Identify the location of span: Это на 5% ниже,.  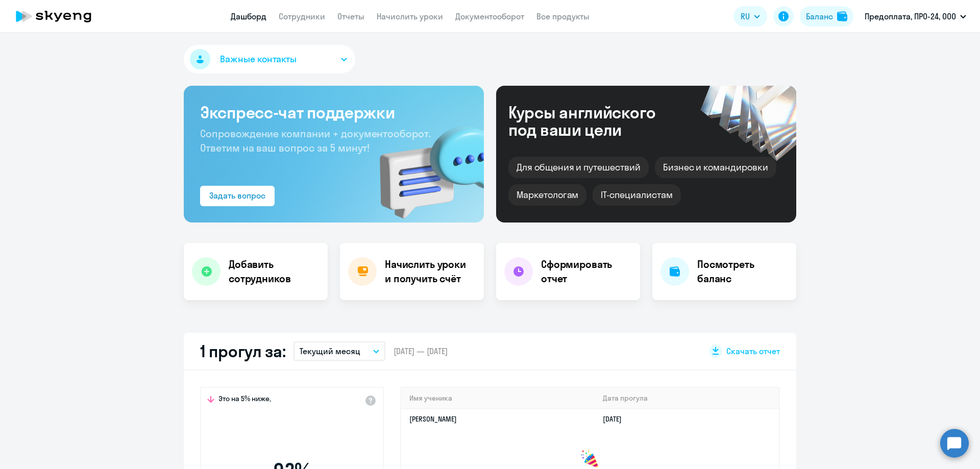
(244, 400).